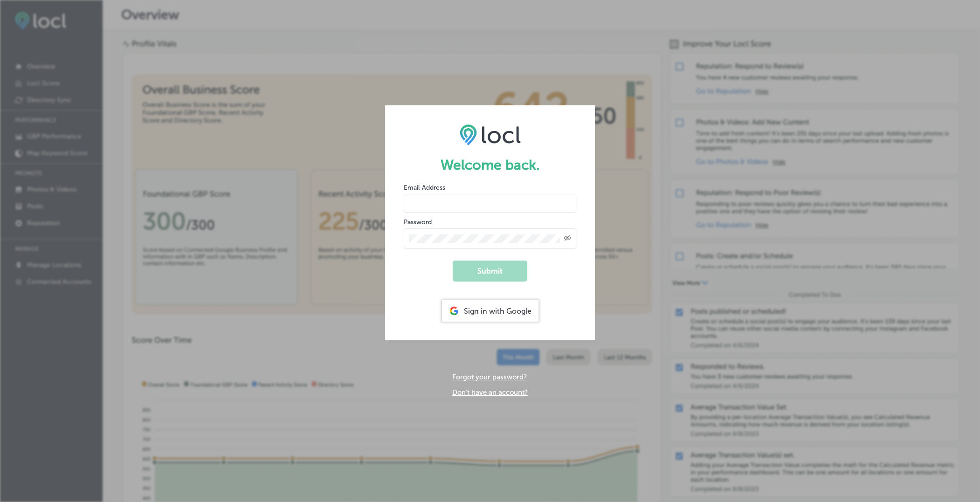 This screenshot has height=502, width=980. Describe the element at coordinates (424, 188) in the screenshot. I see `label: Email Address` at that location.